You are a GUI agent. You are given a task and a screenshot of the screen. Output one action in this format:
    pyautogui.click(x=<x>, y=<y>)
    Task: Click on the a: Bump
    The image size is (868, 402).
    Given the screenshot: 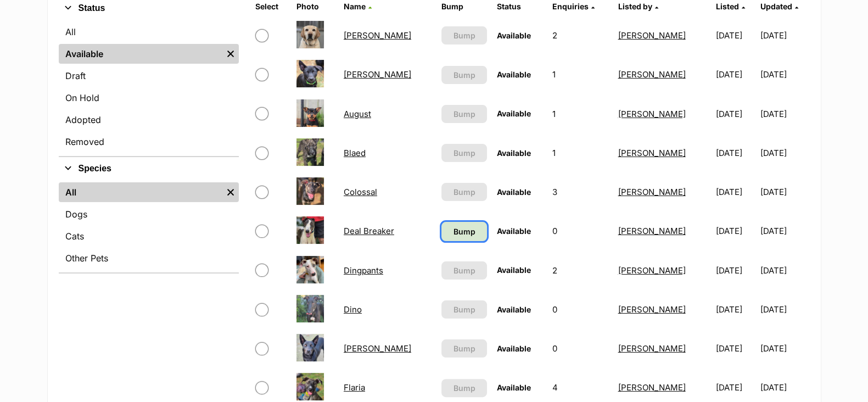 What is the action you would take?
    pyautogui.click(x=463, y=231)
    